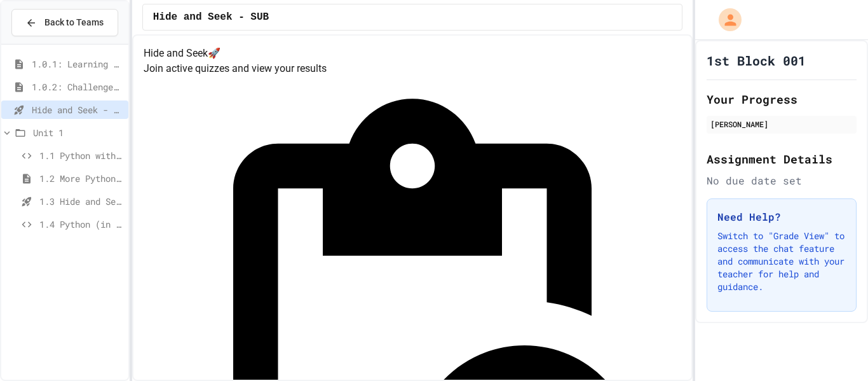 The image size is (868, 381). What do you see at coordinates (81, 201) in the screenshot?
I see `span: 1.3 Hide and Seek` at bounding box center [81, 201].